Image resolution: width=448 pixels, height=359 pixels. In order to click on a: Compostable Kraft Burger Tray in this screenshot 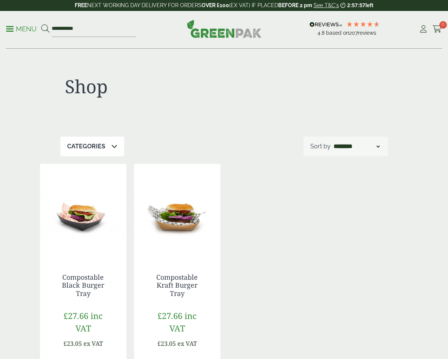, I will do `click(177, 285)`.